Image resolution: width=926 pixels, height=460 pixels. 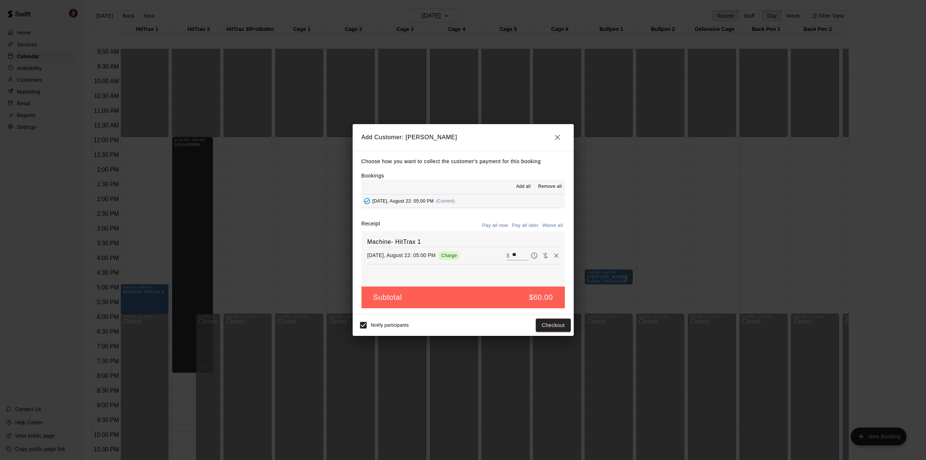 What do you see at coordinates (390, 325) in the screenshot?
I see `span: Notify participants` at bounding box center [390, 325].